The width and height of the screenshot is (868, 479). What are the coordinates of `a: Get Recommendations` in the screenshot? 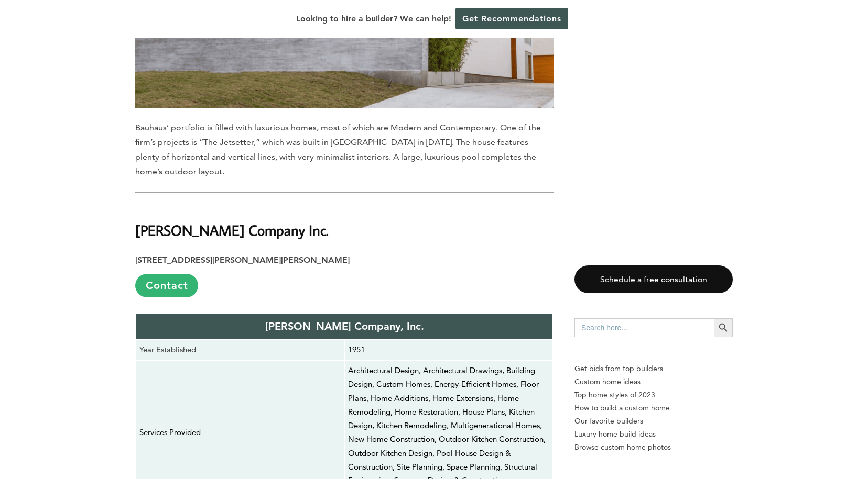 It's located at (512, 18).